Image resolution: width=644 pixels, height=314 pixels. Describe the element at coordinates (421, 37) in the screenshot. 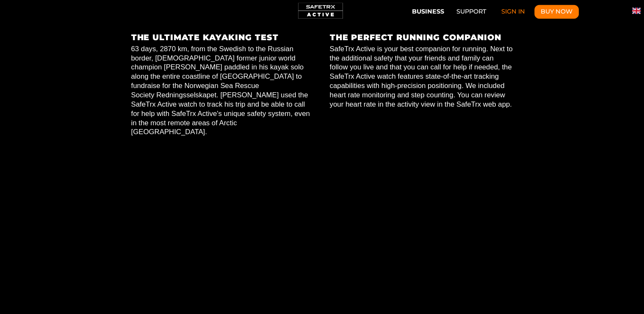

I see `h3: The Perfect Running Companion` at that location.